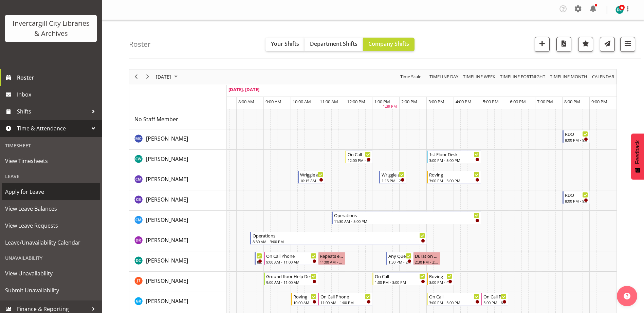 The image size is (644, 313). I want to click on div: 1st Floor Desk, so click(455, 154).